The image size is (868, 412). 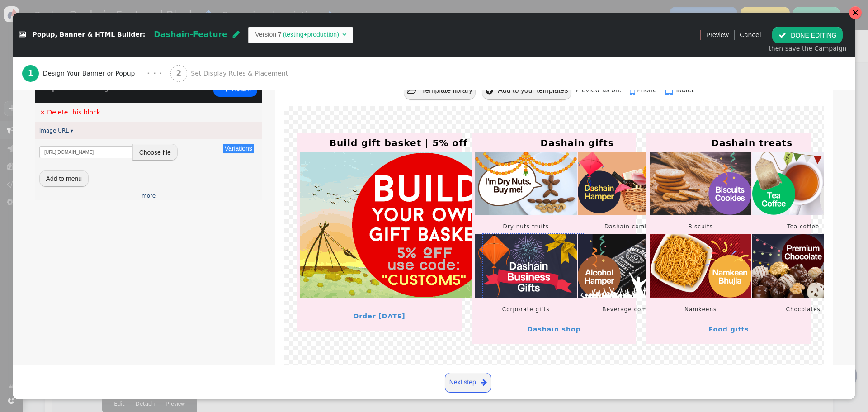 What do you see at coordinates (628, 227) in the screenshot?
I see `span: Dashain combo` at bounding box center [628, 227].